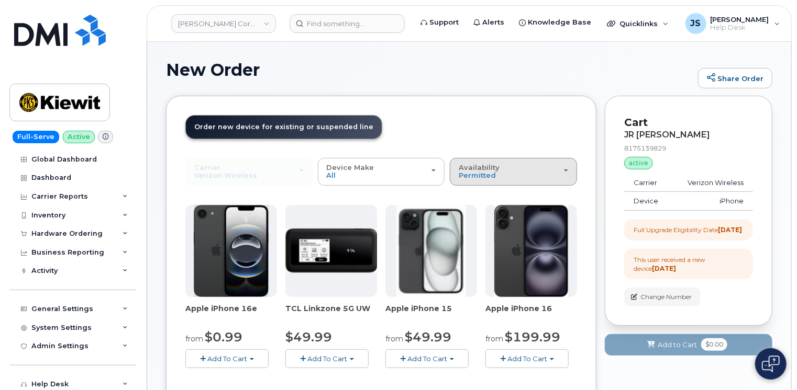 This screenshot has height=390, width=797. I want to click on span: Availability, so click(479, 167).